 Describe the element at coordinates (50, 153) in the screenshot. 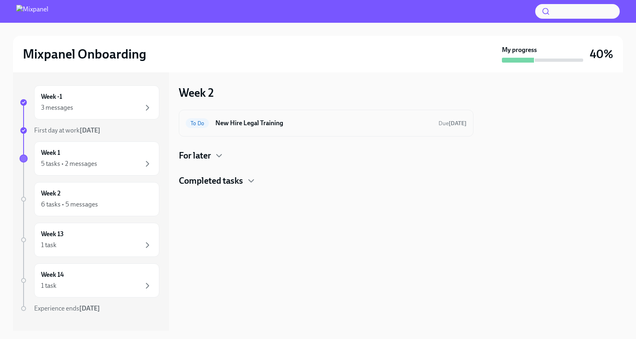

I see `h6: Week 1` at that location.